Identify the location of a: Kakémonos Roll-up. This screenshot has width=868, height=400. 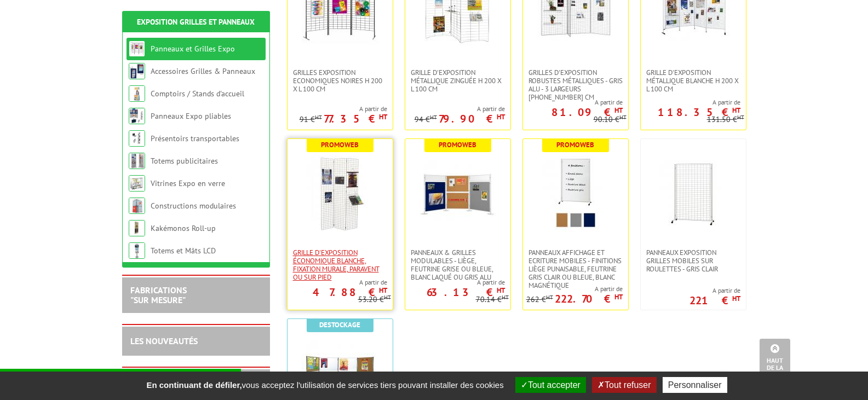
(183, 228).